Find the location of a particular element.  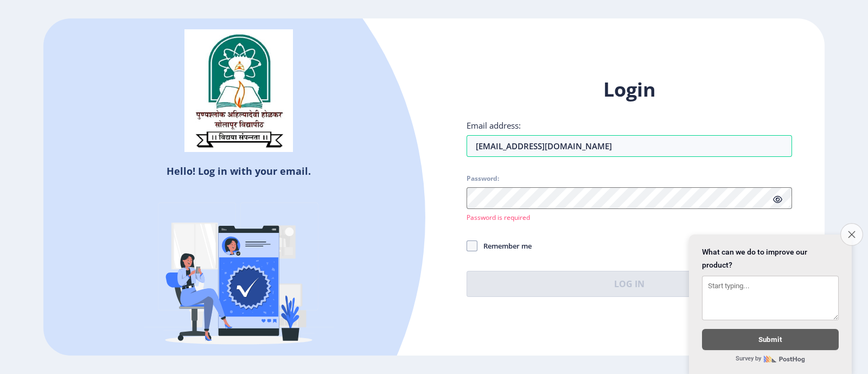

h1: Login is located at coordinates (630, 89).